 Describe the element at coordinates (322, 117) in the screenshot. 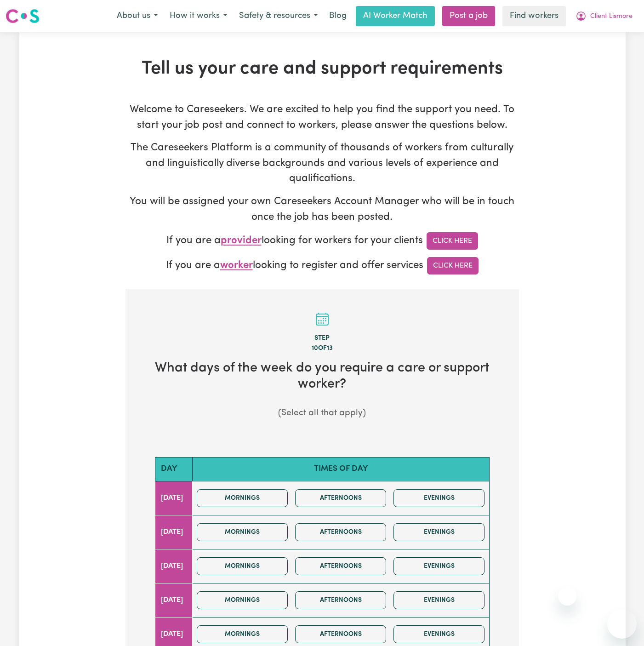

I see `p: Welcome to Careseekers. We are excited to help you find the support you need. To start your job p...` at that location.